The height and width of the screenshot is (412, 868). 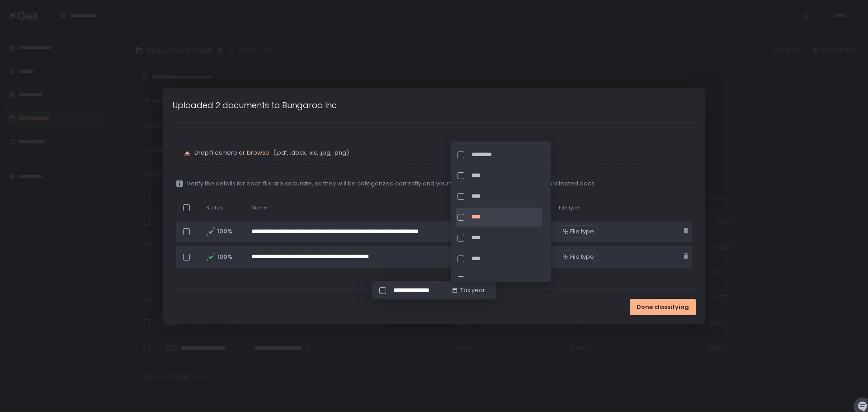 I want to click on div: Tax year, so click(x=467, y=290).